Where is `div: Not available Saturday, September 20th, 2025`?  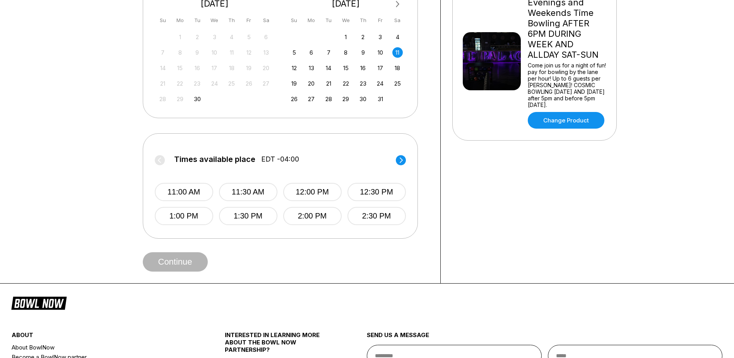 div: Not available Saturday, September 20th, 2025 is located at coordinates (266, 68).